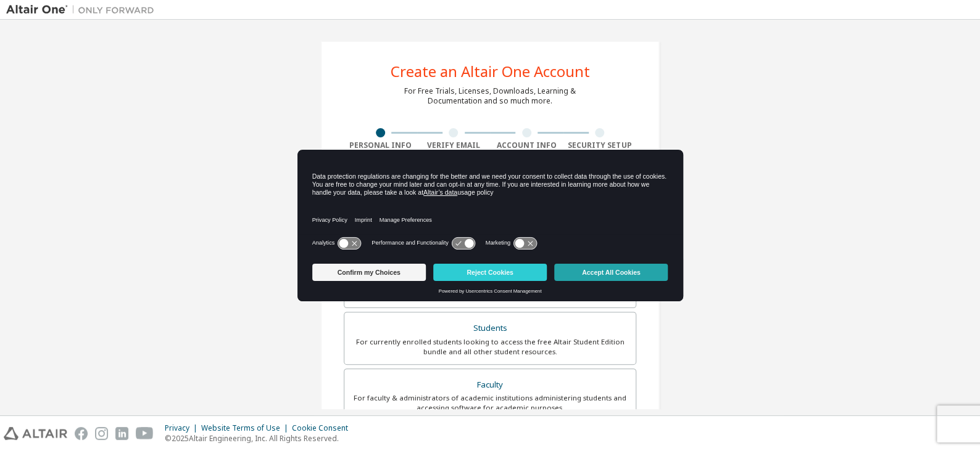 The height and width of the screenshot is (451, 980). What do you see at coordinates (526, 145) in the screenshot?
I see `div: Account Info` at bounding box center [526, 145].